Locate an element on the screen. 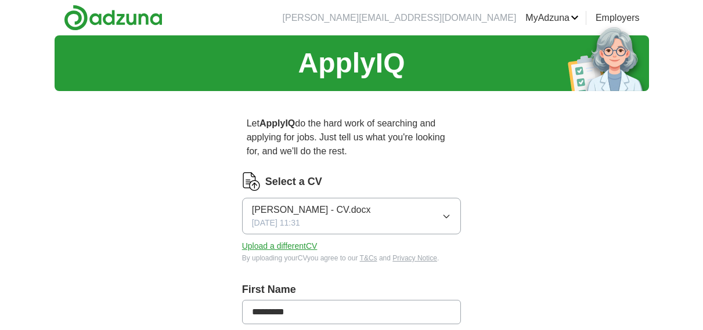 The image size is (703, 330). a: MyAdzuna is located at coordinates (552, 18).